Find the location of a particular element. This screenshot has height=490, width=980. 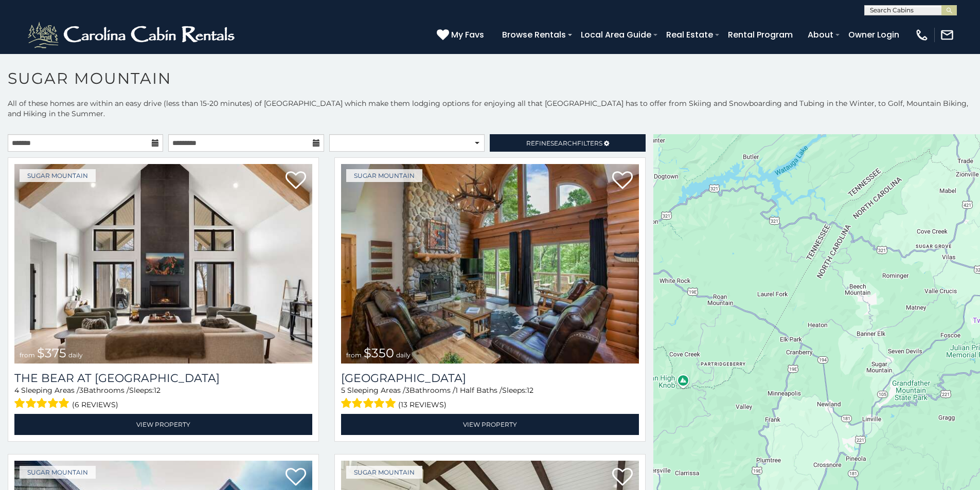

a: My Favs is located at coordinates (461, 35).